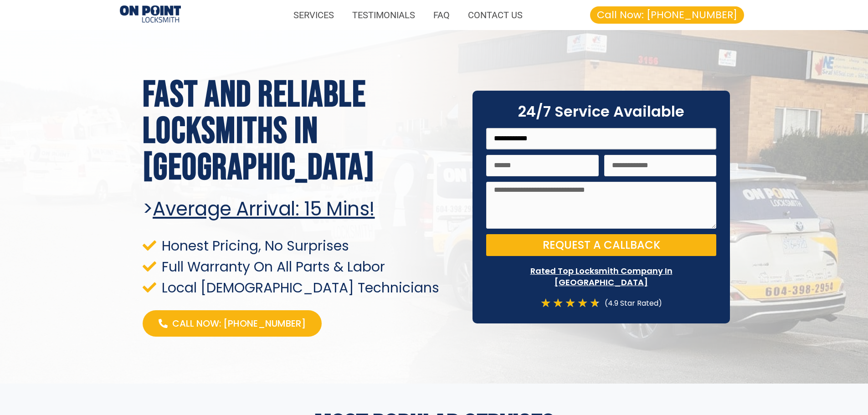  Describe the element at coordinates (254, 245) in the screenshot. I see `span: Honest Pricing, No Surprises` at that location.